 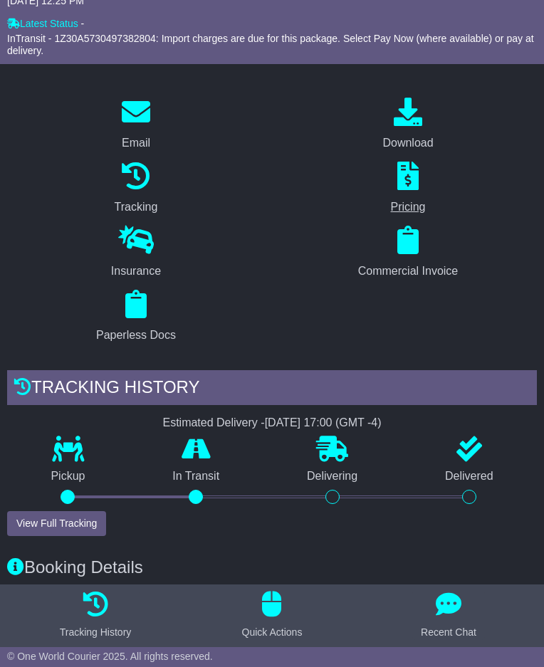 What do you see at coordinates (272, 633) in the screenshot?
I see `div: Quick Actions` at bounding box center [272, 633].